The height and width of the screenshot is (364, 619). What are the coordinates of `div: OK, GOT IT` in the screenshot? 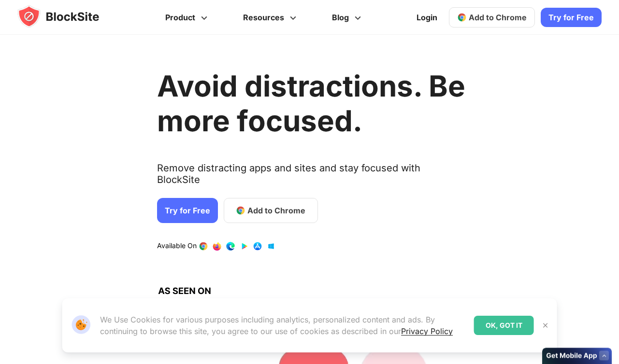 It's located at (504, 325).